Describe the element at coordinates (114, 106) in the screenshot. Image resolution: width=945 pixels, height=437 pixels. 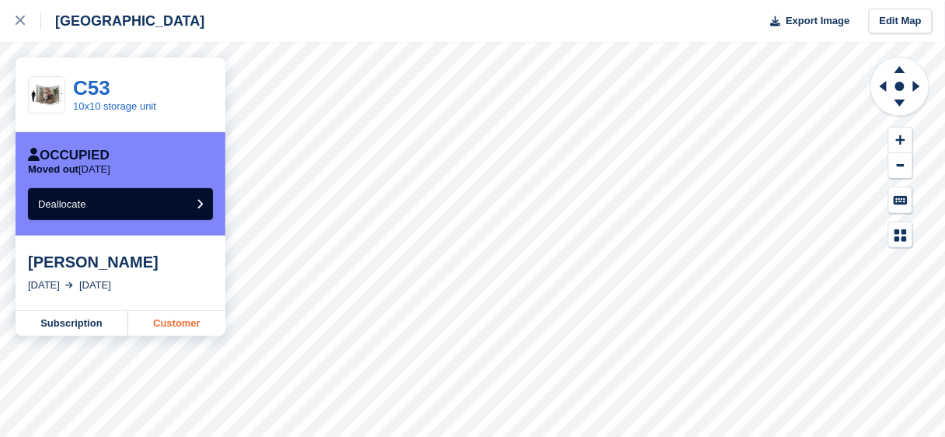
I see `a: 10x10 storage unit` at that location.